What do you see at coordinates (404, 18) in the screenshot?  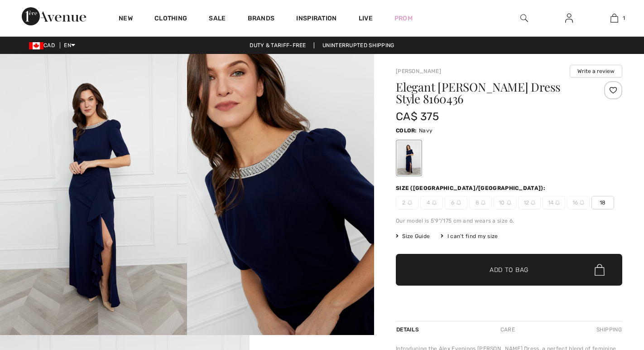 I see `a: Prom` at bounding box center [404, 18].